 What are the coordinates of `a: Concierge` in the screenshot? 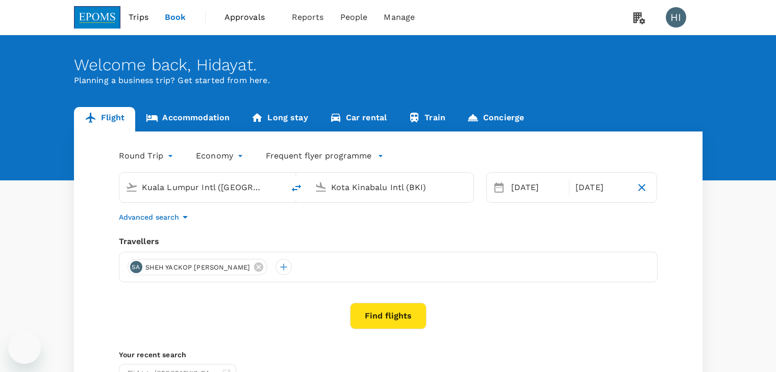 It's located at (495, 119).